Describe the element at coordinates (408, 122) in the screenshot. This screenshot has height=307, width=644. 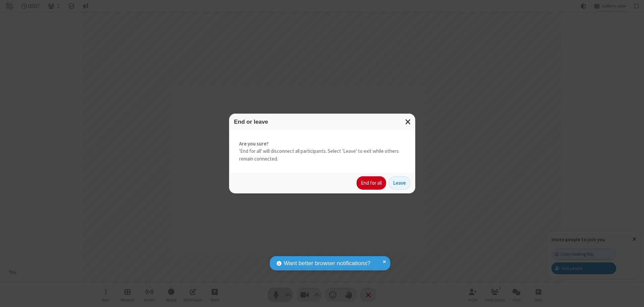
I see `button: Close modal` at that location.